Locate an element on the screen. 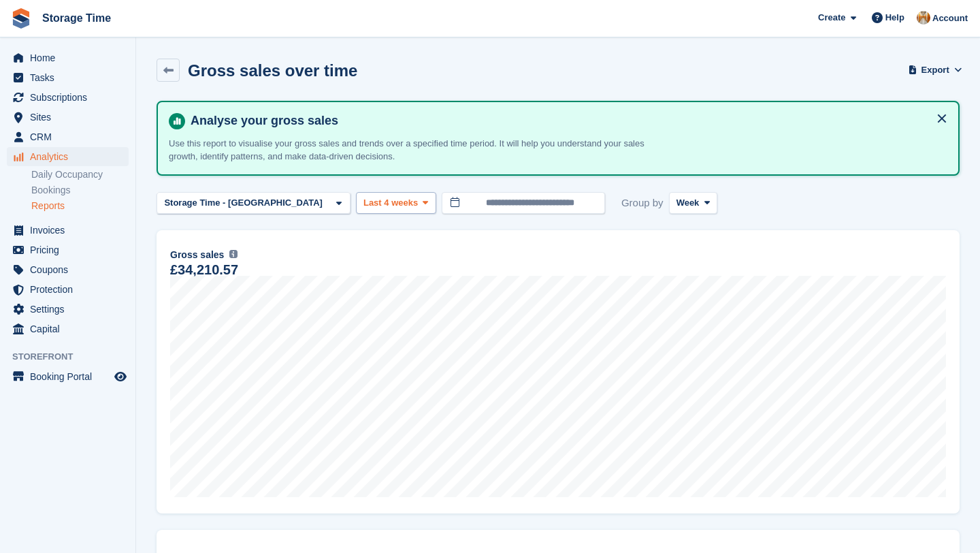 Image resolution: width=980 pixels, height=553 pixels. span: Subscriptions is located at coordinates (70, 97).